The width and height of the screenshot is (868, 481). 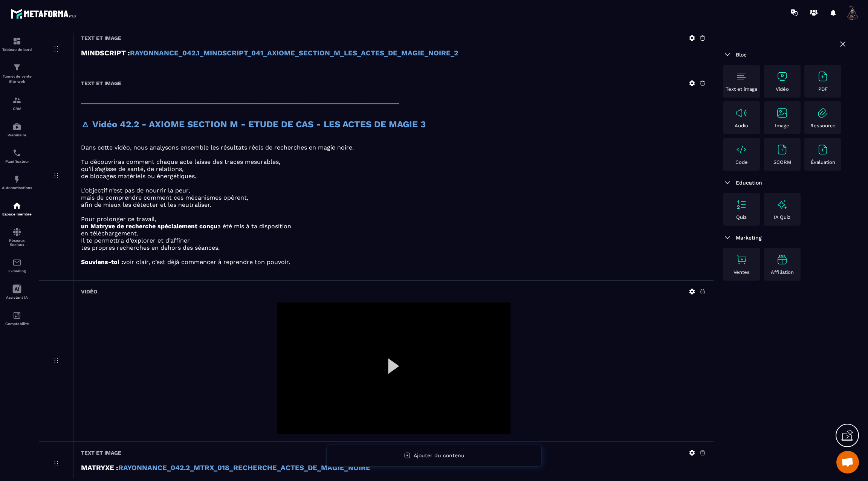 What do you see at coordinates (294, 53) in the screenshot?
I see `a: RAYONNANCE_042.1_MINDSCRIPT_041_AXIOME_SECTION_M_LES_ACTES_DE_MAGIE_NOIRE_2` at bounding box center [294, 53].